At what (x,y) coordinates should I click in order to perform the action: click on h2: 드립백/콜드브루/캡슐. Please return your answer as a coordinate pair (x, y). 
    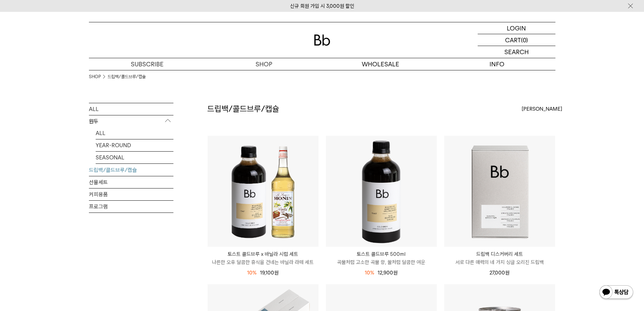
    Looking at the image, I should click on (243, 109).